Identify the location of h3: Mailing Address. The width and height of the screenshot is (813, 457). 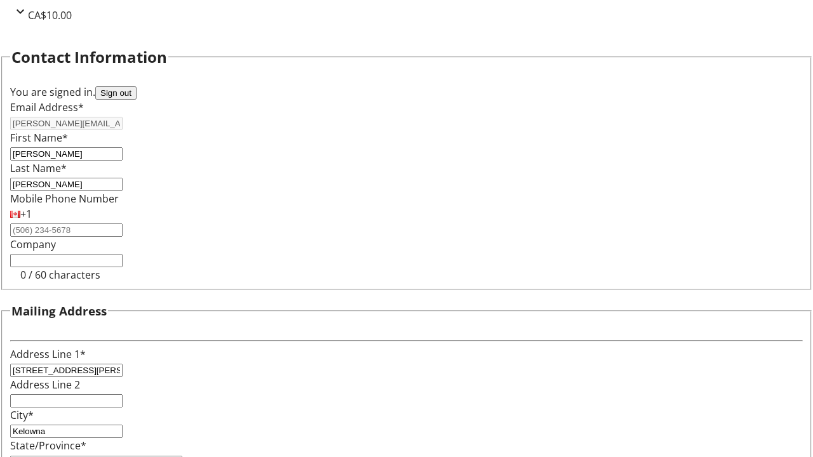
(59, 311).